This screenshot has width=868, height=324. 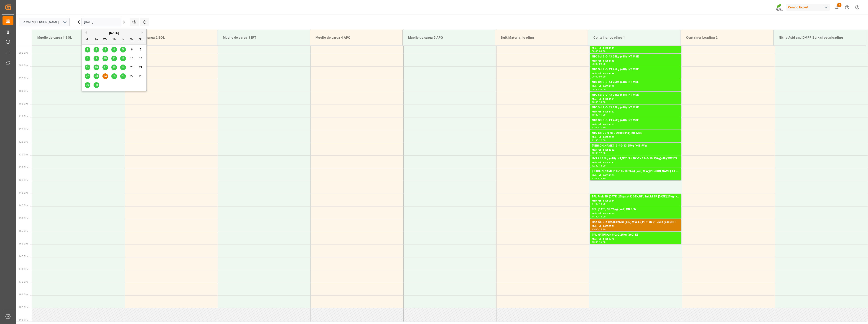 I want to click on div: Choose Monday, September 15th, 2025, so click(x=88, y=67).